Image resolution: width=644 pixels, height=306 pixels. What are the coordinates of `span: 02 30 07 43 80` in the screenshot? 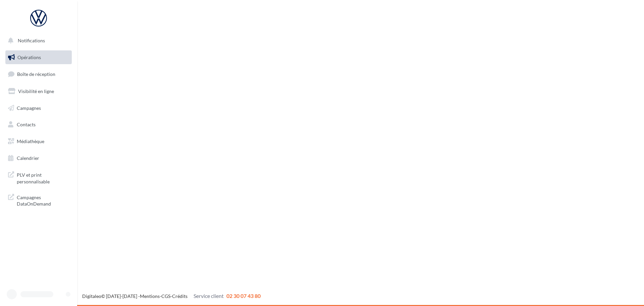 It's located at (243, 295).